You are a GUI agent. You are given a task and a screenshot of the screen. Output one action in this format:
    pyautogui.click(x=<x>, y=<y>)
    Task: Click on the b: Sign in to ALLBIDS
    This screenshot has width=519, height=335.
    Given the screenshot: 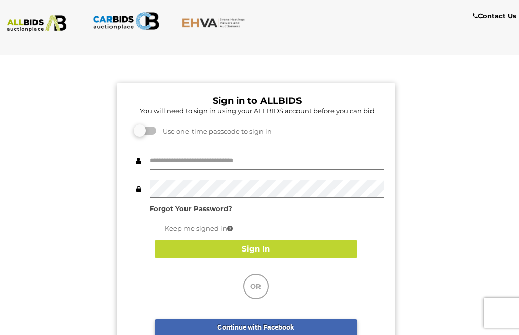 What is the action you would take?
    pyautogui.click(x=257, y=101)
    